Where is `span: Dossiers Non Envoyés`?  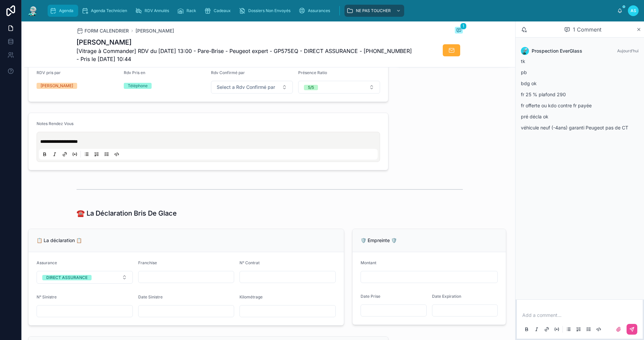 span: Dossiers Non Envoyés is located at coordinates (269, 11).